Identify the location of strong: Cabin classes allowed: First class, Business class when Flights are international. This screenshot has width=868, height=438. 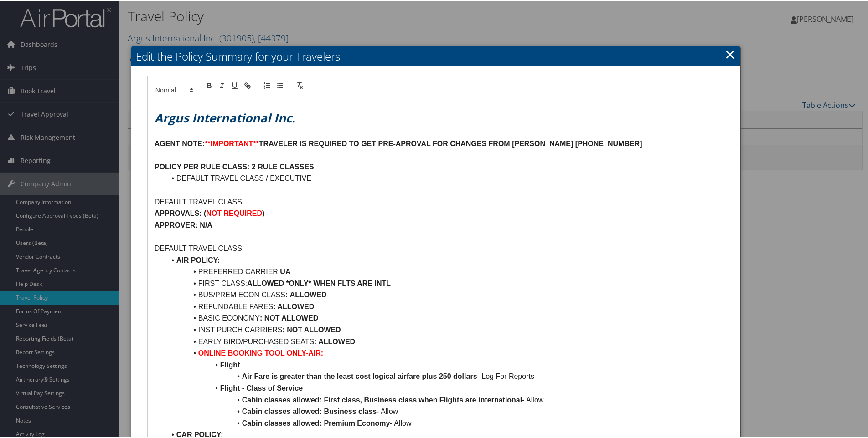
(382, 399).